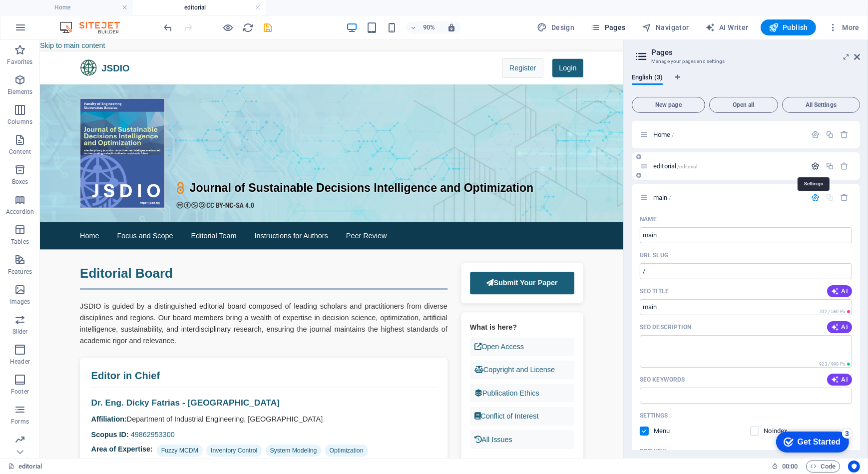  What do you see at coordinates (648, 78) in the screenshot?
I see `span: English (3)` at bounding box center [648, 78].